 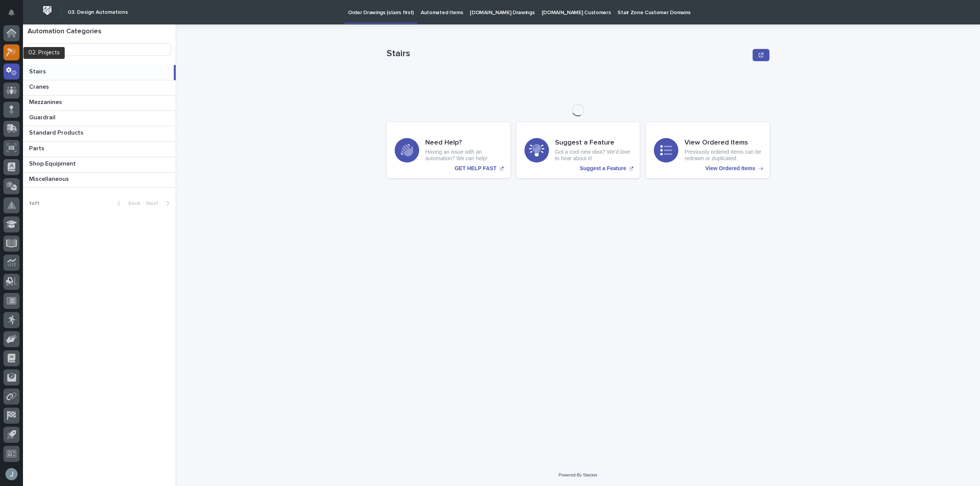 I want to click on img: Workspace Logo, so click(x=47, y=10).